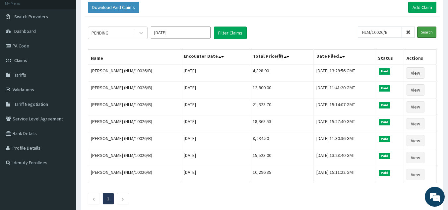 The height and width of the screenshot is (210, 448). What do you see at coordinates (94, 199) in the screenshot?
I see `a: Previous page` at bounding box center [94, 199].